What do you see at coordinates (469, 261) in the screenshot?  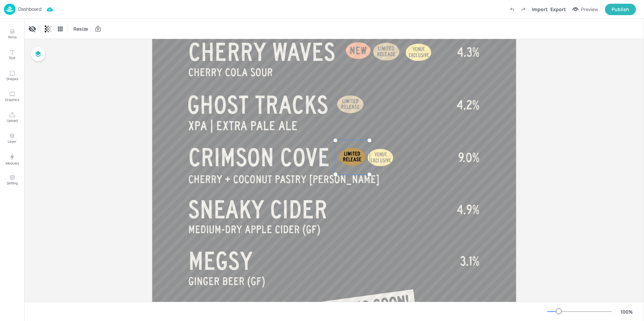 I see `span: 3.1%` at bounding box center [469, 261].